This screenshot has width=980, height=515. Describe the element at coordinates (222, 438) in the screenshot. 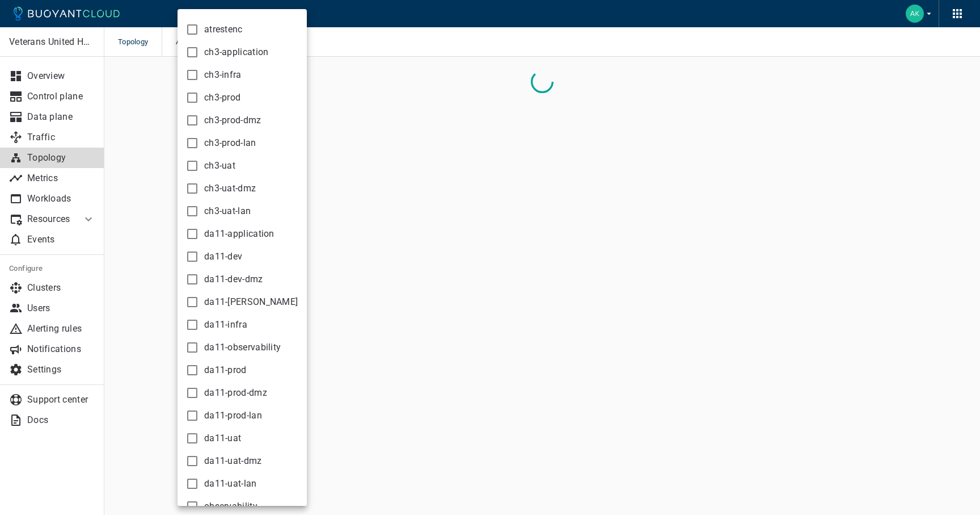

I see `span: da11-uat` at that location.